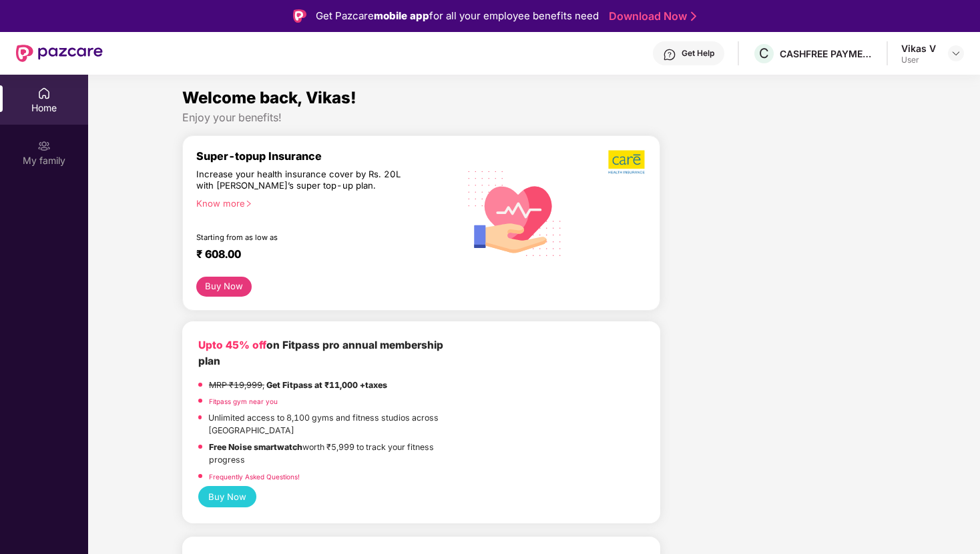 The height and width of the screenshot is (554, 980). I want to click on b: on Fitpass pro annual membership plan, so click(321, 353).